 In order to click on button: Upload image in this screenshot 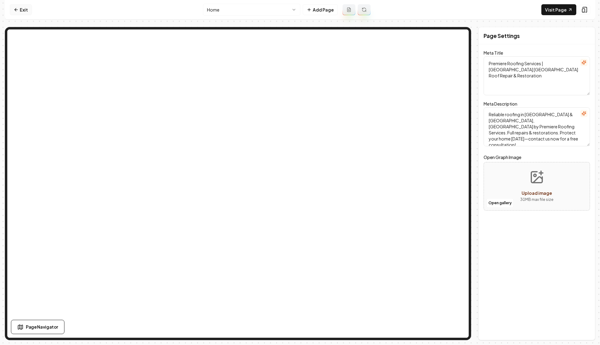, I will do `click(537, 187)`.